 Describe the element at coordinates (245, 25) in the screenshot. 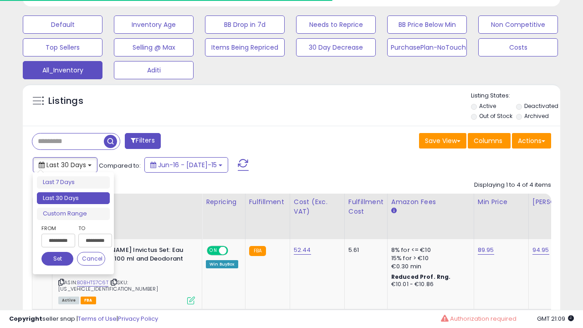

I see `button: BB Drop in 7d` at that location.